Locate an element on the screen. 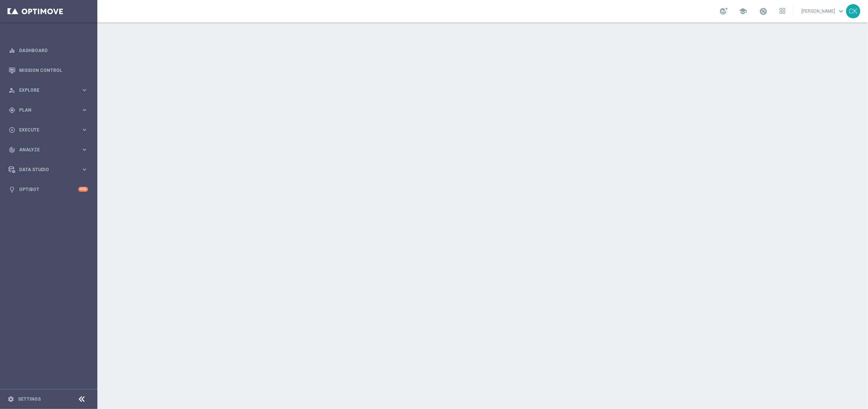 This screenshot has width=868, height=409. div: track_changes Analyze keyboard_arrow_right is located at coordinates (48, 150).